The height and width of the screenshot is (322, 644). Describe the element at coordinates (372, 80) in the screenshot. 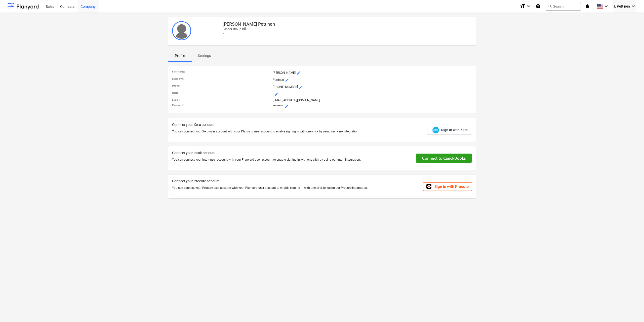

I see `p: Pettinen` at that location.